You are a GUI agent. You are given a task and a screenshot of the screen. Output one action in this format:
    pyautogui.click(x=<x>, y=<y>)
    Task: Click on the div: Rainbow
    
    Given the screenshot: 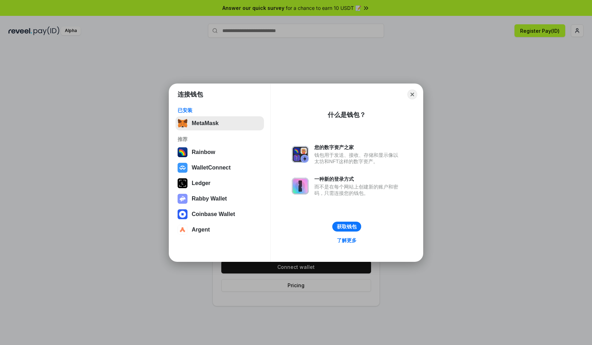 What is the action you would take?
    pyautogui.click(x=203, y=152)
    